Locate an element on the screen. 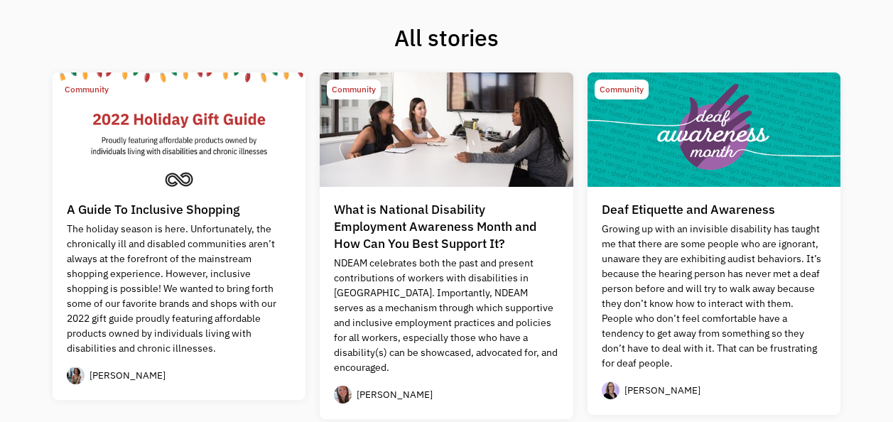  div: What is National Disability Employment Awareness Month and How Can You Best Support It? is located at coordinates (446, 227).